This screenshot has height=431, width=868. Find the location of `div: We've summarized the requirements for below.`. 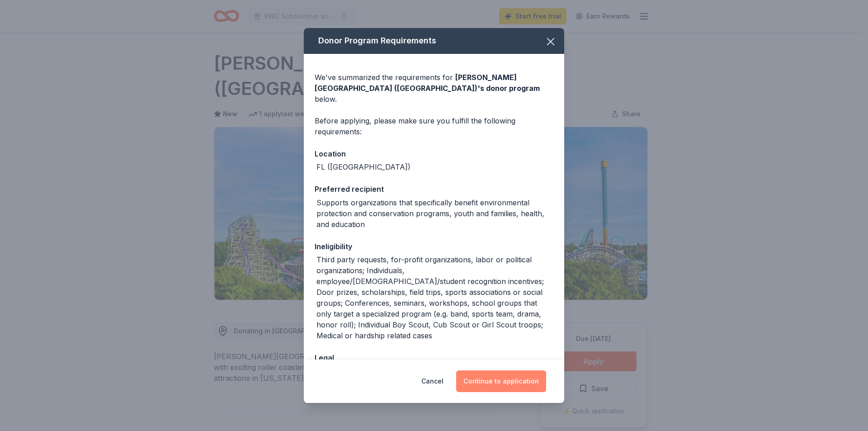

div: We've summarized the requirements for below. is located at coordinates (434, 88).